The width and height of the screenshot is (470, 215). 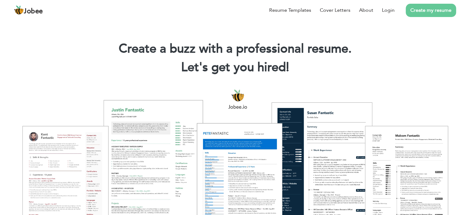 I want to click on a: Login, so click(x=388, y=10).